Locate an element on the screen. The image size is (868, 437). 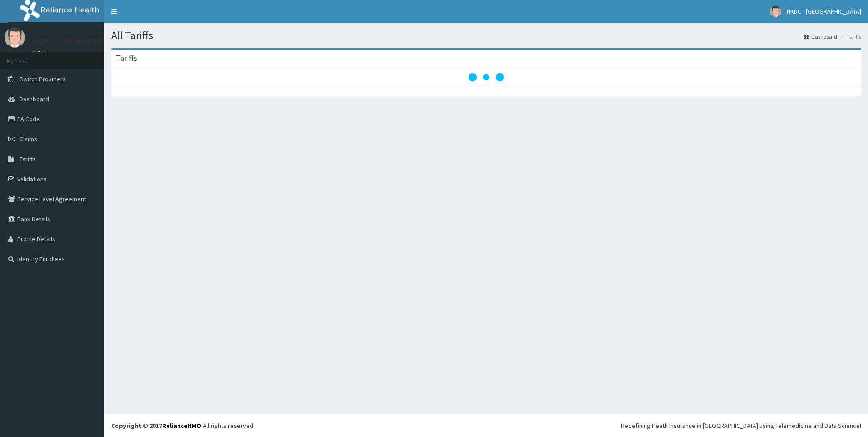
strong: Copyright © 2017 . is located at coordinates (157, 425).